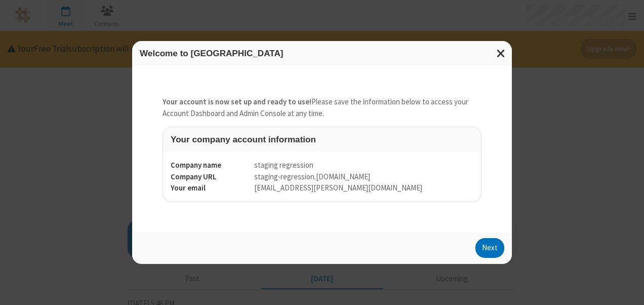  Describe the element at coordinates (237, 101) in the screenshot. I see `strong: Your account is now set up and ready to use!` at that location.